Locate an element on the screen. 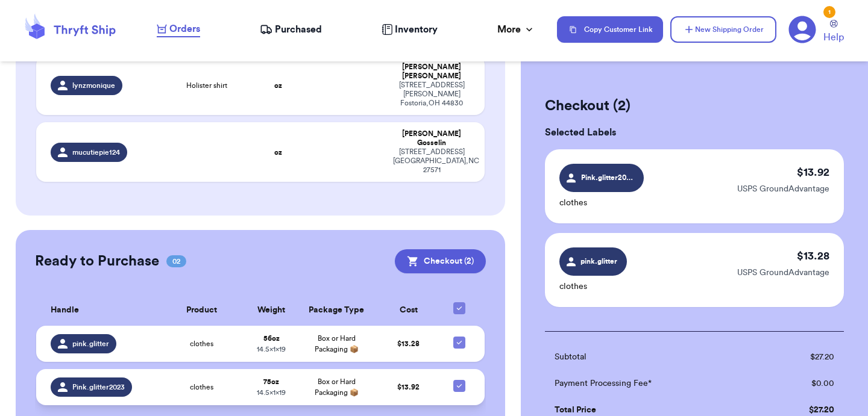 Image resolution: width=868 pixels, height=416 pixels. a: Orders is located at coordinates (178, 30).